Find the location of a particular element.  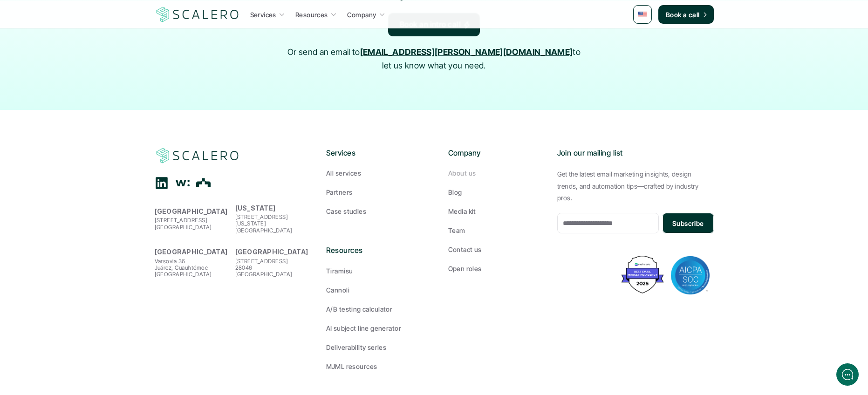

p: Join our mailing list is located at coordinates (636, 154).